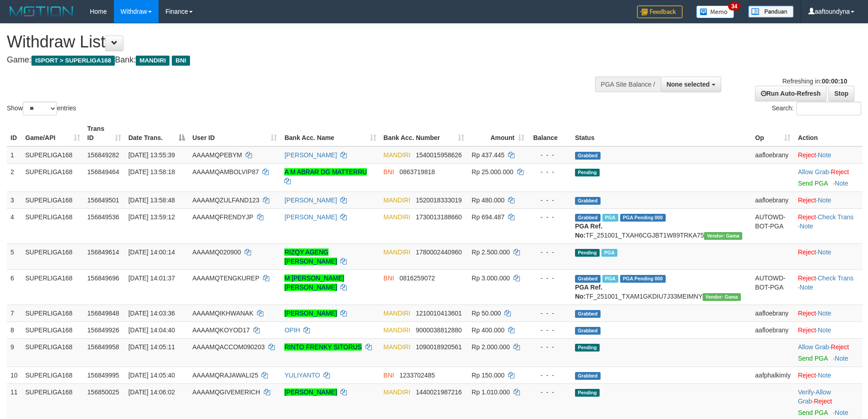 The height and width of the screenshot is (419, 868). I want to click on span: 34, so click(734, 6).